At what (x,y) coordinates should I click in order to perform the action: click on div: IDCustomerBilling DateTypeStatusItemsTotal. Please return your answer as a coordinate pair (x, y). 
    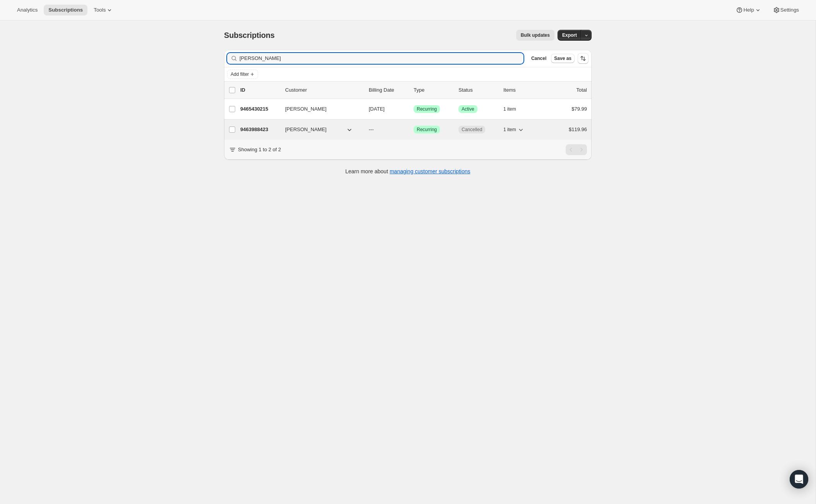
    Looking at the image, I should click on (414, 90).